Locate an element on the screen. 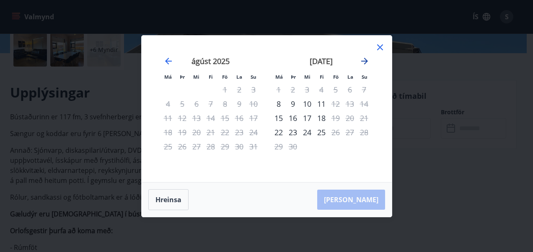 Image resolution: width=533 pixels, height=252 pixels. td: Choose fimmtudagur, 25. september 2025 as your check-in date. It’s available. is located at coordinates (321, 132).